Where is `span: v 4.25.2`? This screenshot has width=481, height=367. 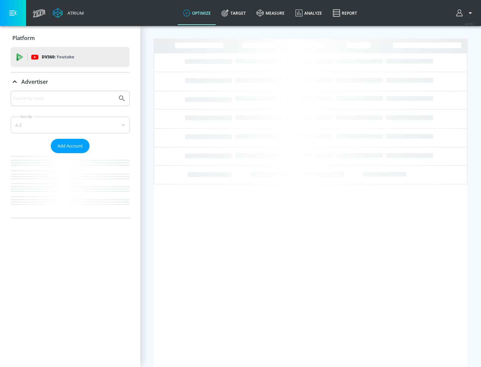 span: v 4.25.2 is located at coordinates (469, 24).